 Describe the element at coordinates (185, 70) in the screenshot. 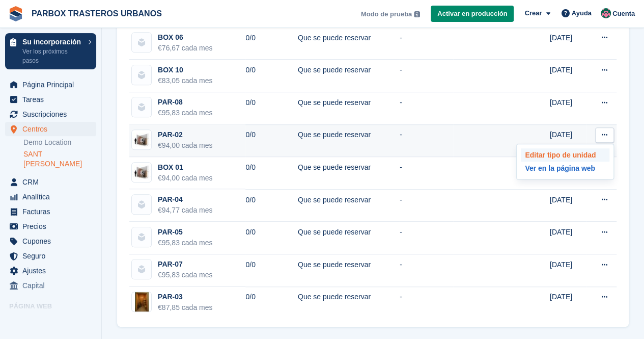

I see `div: BOX 10` at that location.